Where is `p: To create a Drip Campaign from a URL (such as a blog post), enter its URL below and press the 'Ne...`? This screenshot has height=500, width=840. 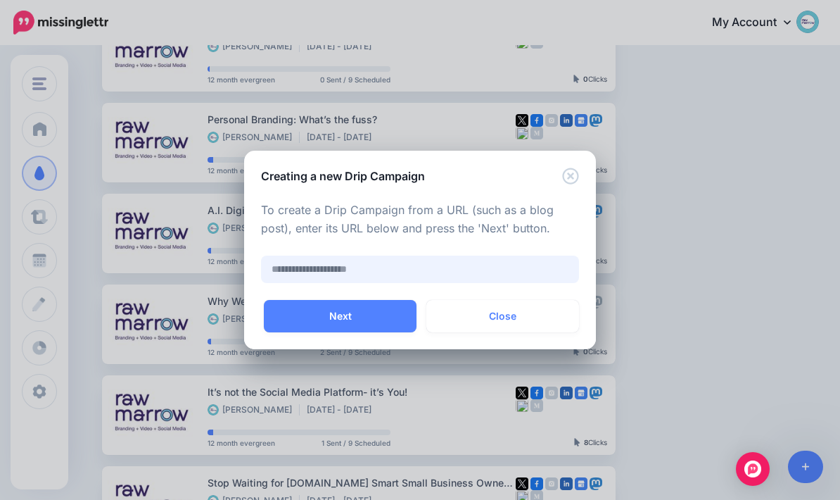
p: To create a Drip Campaign from a URL (such as a blog post), enter its URL below and press the 'Ne... is located at coordinates (420, 220).